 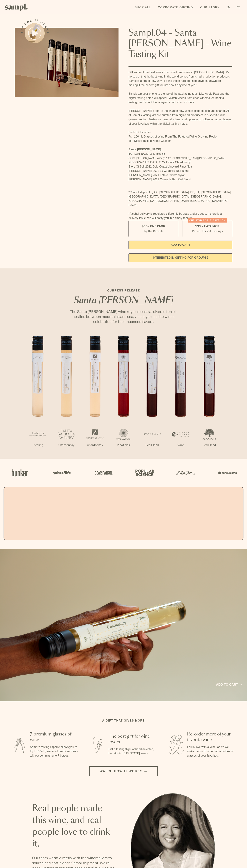 I want to click on span: $95 - Two Pack, so click(x=207, y=226).